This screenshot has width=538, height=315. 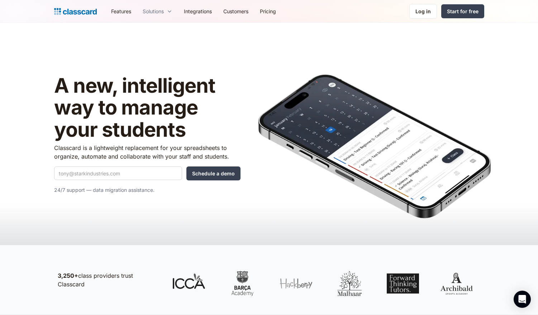 What do you see at coordinates (68, 276) in the screenshot?
I see `strong: 3,250+` at bounding box center [68, 276].